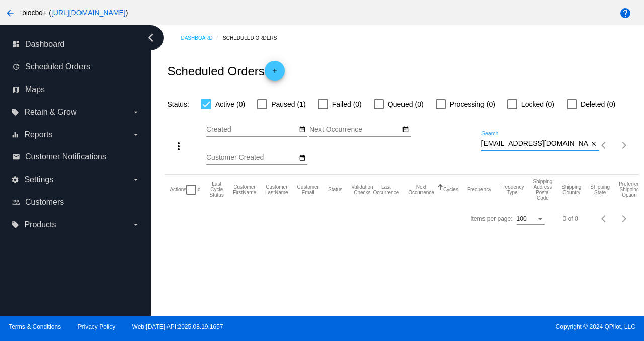  What do you see at coordinates (178, 147) in the screenshot?
I see `mat-icon: more_vert` at bounding box center [178, 147].